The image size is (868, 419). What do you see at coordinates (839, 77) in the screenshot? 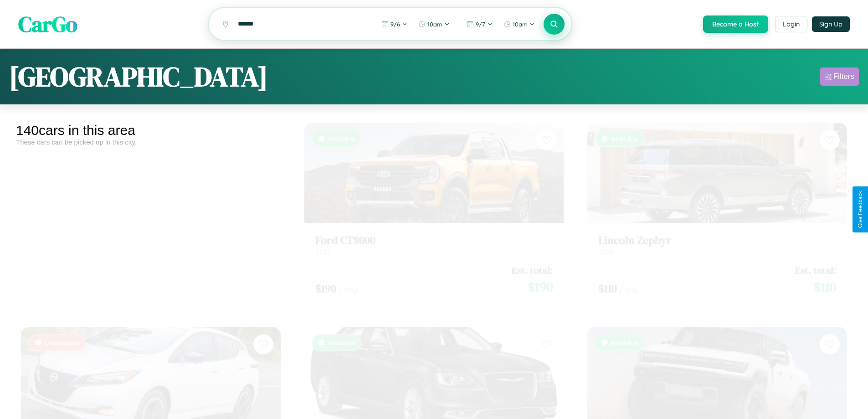
I see `button: Filters` at bounding box center [839, 77].